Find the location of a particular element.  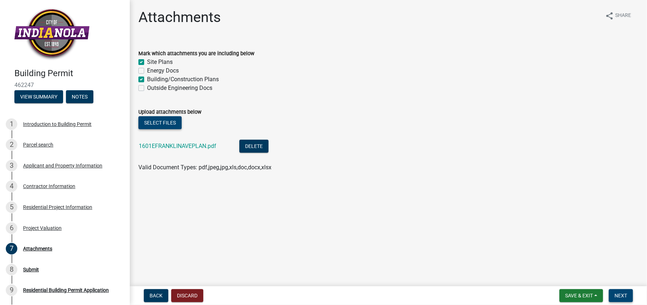

button: Notes is located at coordinates (80, 97).